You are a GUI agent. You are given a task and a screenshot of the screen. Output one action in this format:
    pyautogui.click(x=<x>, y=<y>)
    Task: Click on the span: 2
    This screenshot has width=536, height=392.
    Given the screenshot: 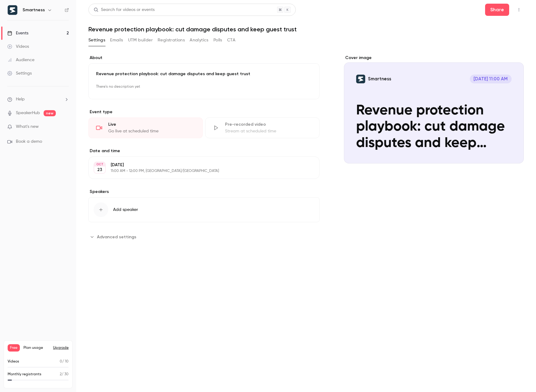 What is the action you would take?
    pyautogui.click(x=60, y=375)
    